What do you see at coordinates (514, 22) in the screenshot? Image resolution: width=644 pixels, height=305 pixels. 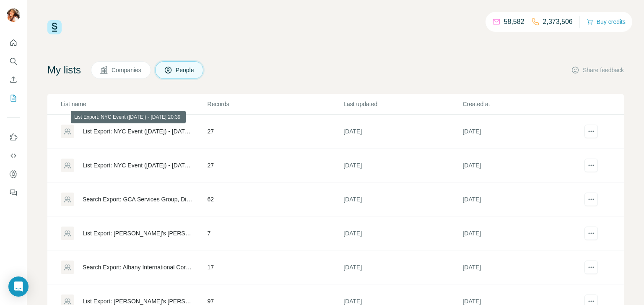 I see `p: 58,582` at bounding box center [514, 22].